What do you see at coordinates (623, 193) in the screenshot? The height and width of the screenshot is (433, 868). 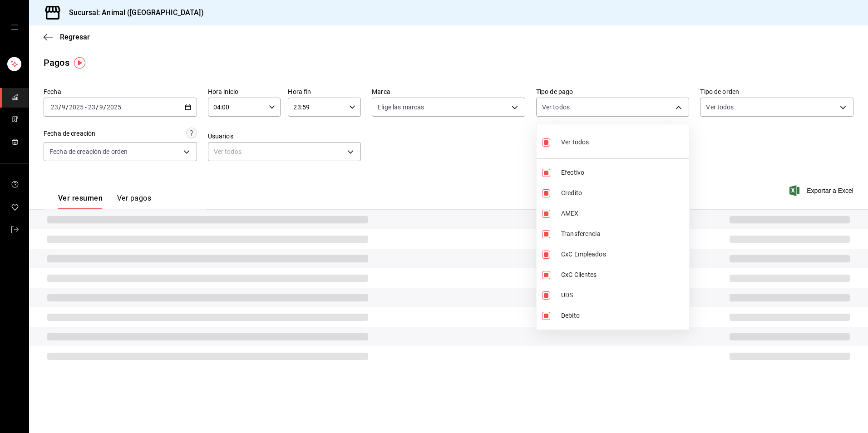 I see `span: Credito` at bounding box center [623, 193].